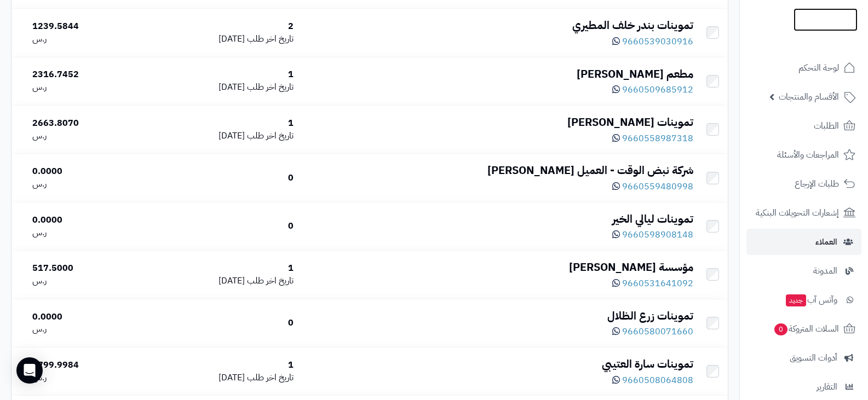  Describe the element at coordinates (653, 138) in the screenshot. I see `a: 9660558987318` at that location.